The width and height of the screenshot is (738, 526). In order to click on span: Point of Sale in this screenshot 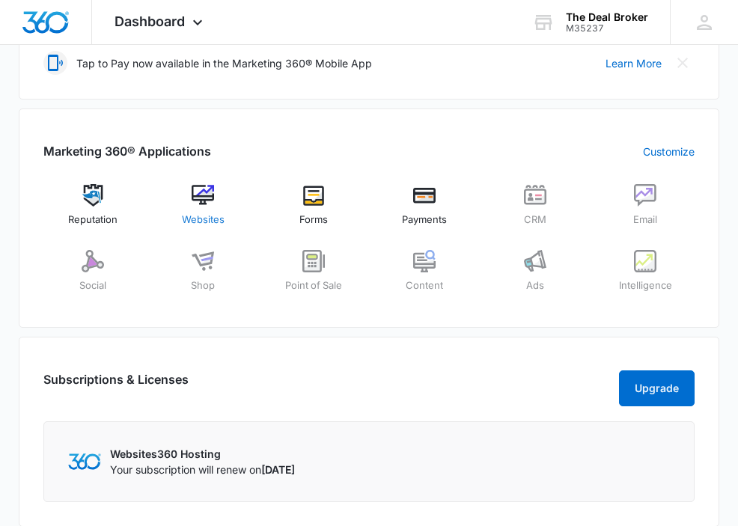, I will do `click(314, 286)`.